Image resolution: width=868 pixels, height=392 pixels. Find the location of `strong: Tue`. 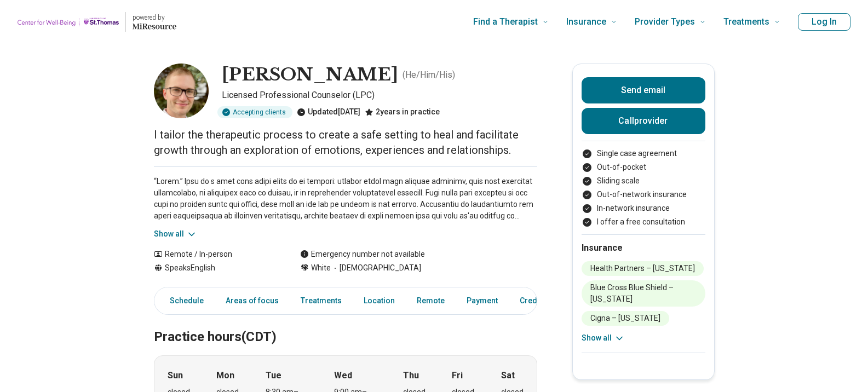

strong: Tue is located at coordinates (273, 375).